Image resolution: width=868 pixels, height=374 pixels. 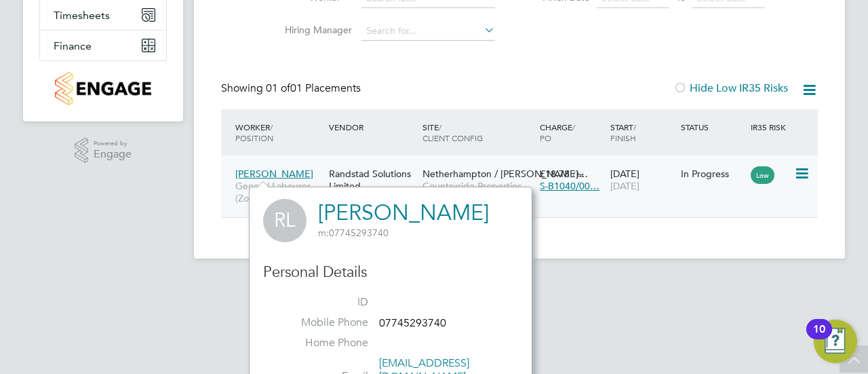 I want to click on span: RL, so click(x=285, y=220).